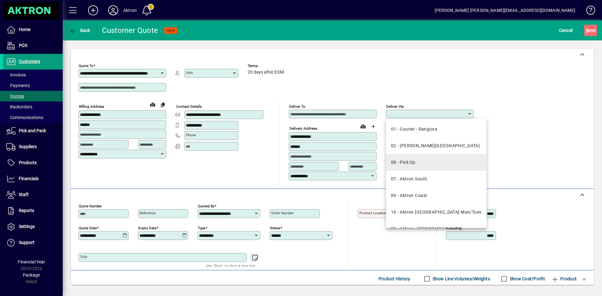 The image size is (602, 296). I want to click on a: Pick and Pack, so click(33, 131).